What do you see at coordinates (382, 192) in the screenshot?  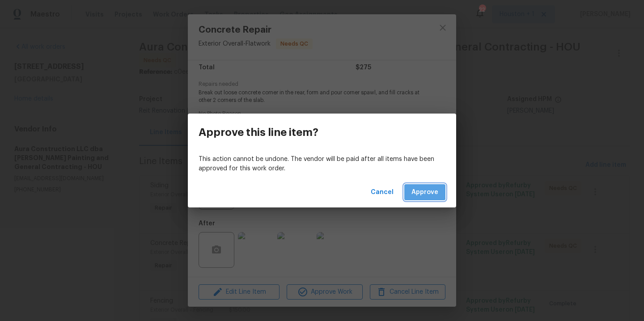 I see `span: Cancel` at bounding box center [382, 192].